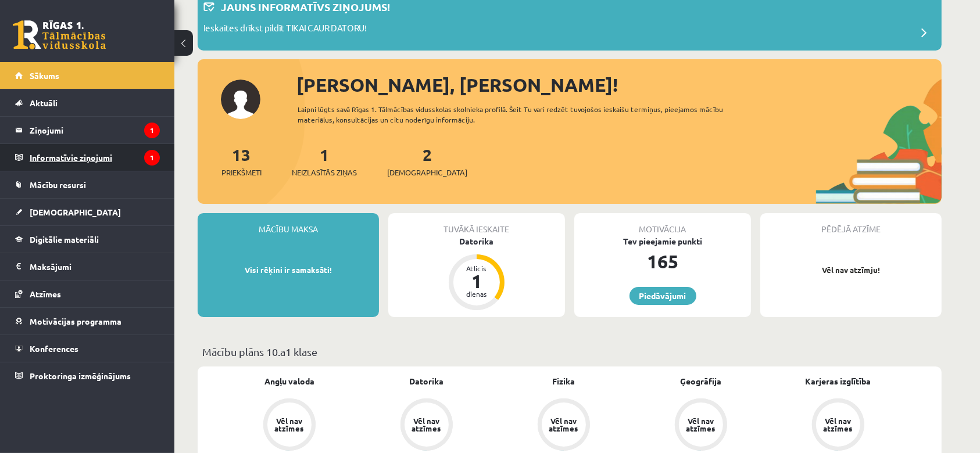 This screenshot has width=980, height=453. I want to click on div: Atlicis, so click(477, 268).